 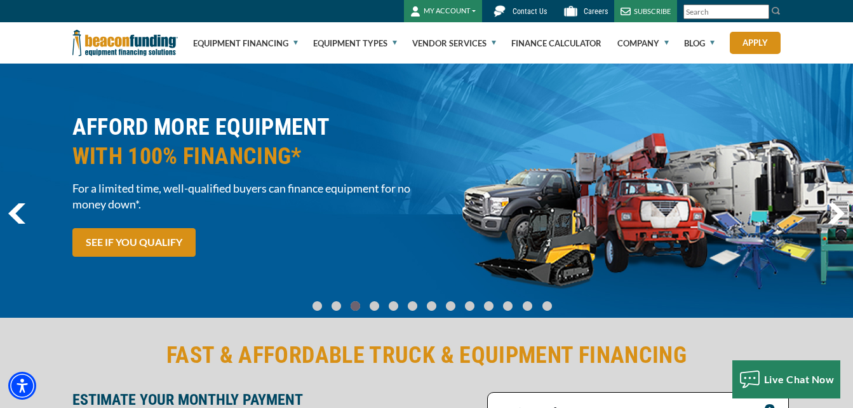 What do you see at coordinates (246, 196) in the screenshot?
I see `span: For a limited time, well-qualified buyers can finance equipment for no money down*.` at bounding box center [246, 196].